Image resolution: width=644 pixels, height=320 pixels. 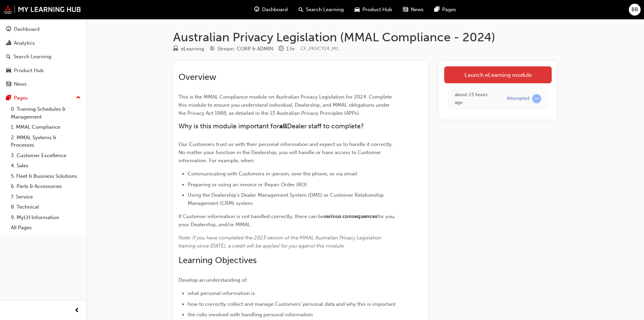 I want to click on a: News, so click(x=43, y=84).